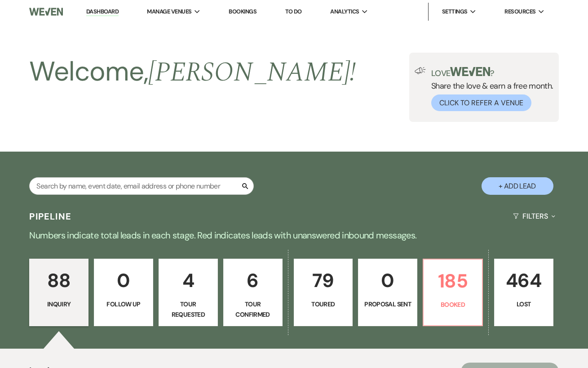 The image size is (588, 368). What do you see at coordinates (453, 305) in the screenshot?
I see `p: Booked` at bounding box center [453, 305].